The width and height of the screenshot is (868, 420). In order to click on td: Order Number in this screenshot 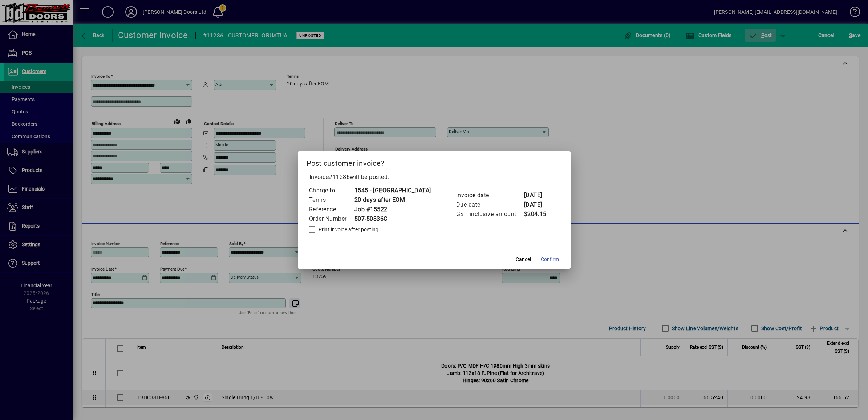, I will do `click(331, 219)`.